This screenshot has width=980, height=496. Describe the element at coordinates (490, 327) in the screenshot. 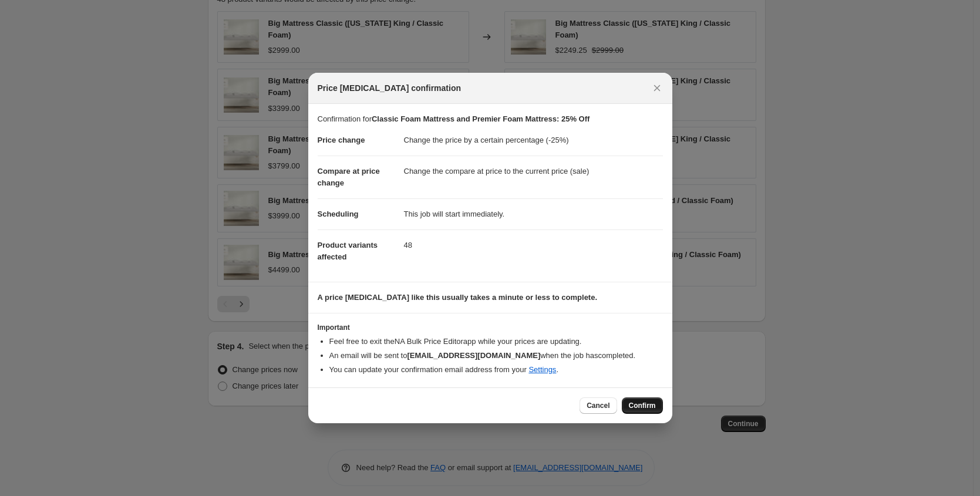

I see `h3: Important` at that location.